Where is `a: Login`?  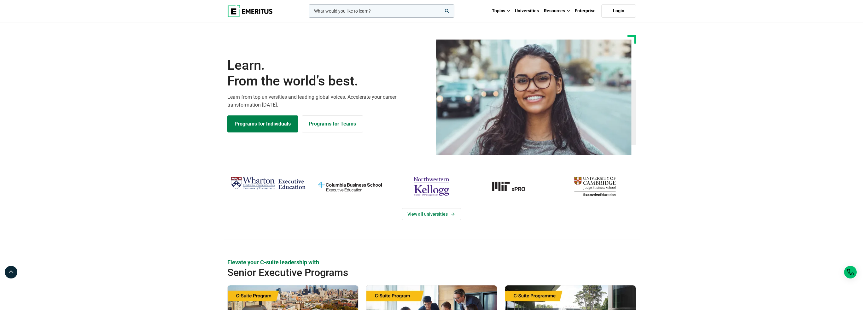 a: Login is located at coordinates (618, 11).